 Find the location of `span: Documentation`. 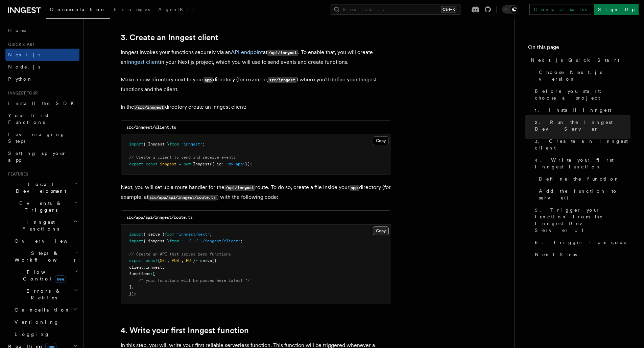

span: Documentation is located at coordinates (78, 9).